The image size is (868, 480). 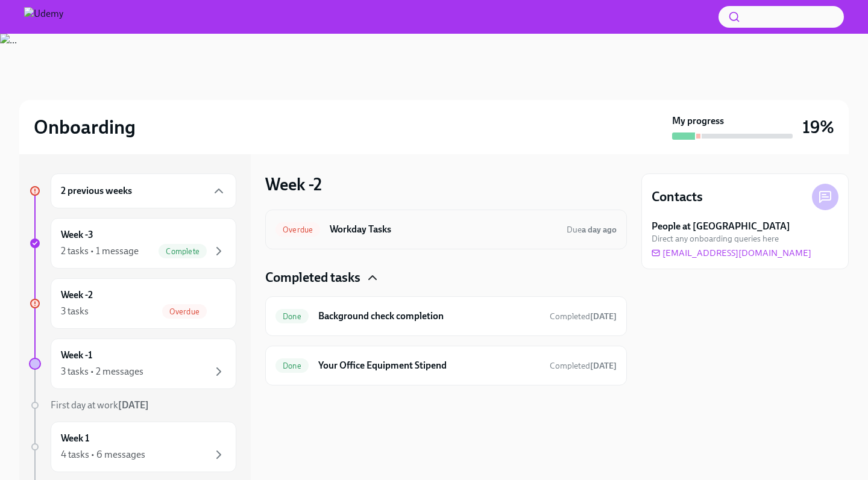 What do you see at coordinates (77, 295) in the screenshot?
I see `h6: Week -2` at bounding box center [77, 295].